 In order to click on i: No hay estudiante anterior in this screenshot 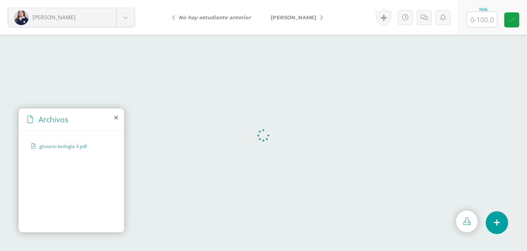, I will do `click(214, 17)`.